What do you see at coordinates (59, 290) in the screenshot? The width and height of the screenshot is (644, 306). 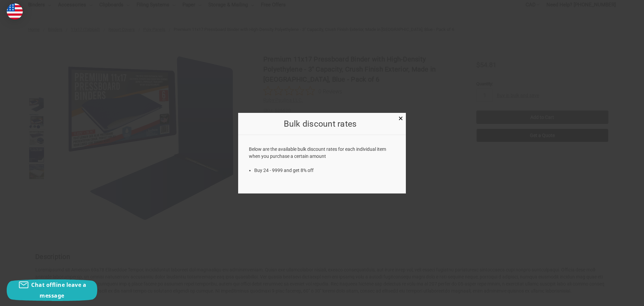 I see `span: Chat offline leave a message` at bounding box center [59, 290].